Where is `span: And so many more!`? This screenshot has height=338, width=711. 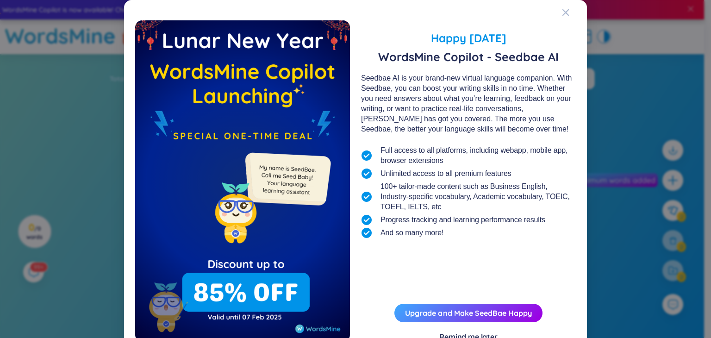 span: And so many more! is located at coordinates (412, 233).